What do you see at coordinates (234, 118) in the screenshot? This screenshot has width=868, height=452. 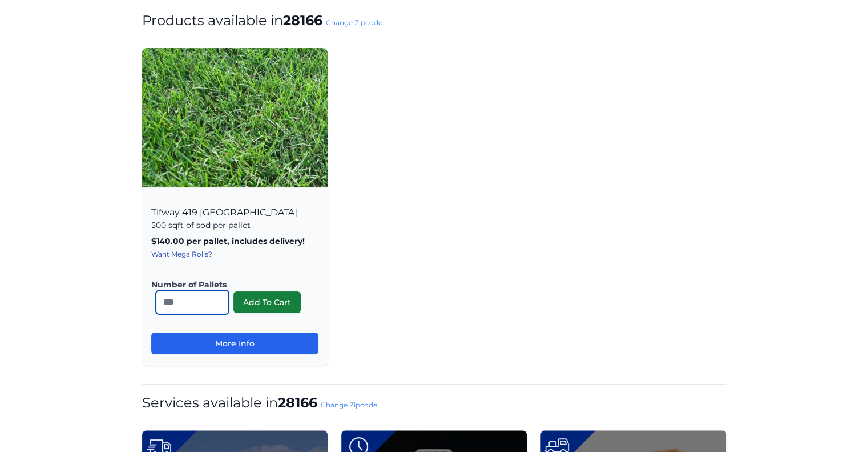 I see `img: Tifway 419 Bermuda Product Image` at bounding box center [234, 118].